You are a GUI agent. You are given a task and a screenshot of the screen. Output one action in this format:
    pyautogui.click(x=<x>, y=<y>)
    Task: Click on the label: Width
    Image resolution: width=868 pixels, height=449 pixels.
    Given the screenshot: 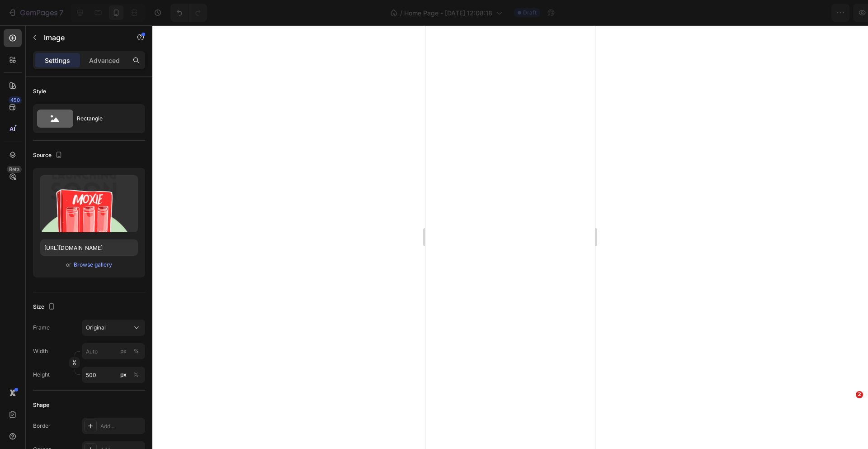 What is the action you would take?
    pyautogui.click(x=40, y=351)
    